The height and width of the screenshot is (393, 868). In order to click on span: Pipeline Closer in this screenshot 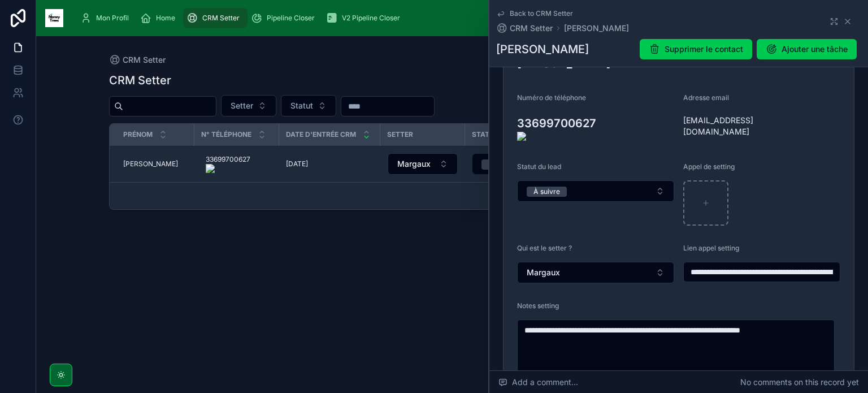, I will do `click(291, 18)`.